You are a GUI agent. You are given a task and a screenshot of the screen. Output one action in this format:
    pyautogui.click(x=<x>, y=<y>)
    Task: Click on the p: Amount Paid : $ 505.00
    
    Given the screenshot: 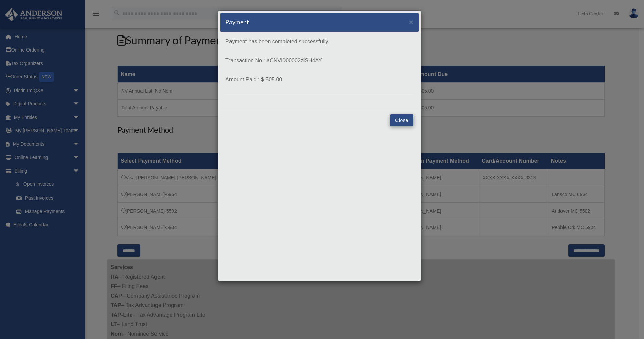 What is the action you would take?
    pyautogui.click(x=319, y=80)
    